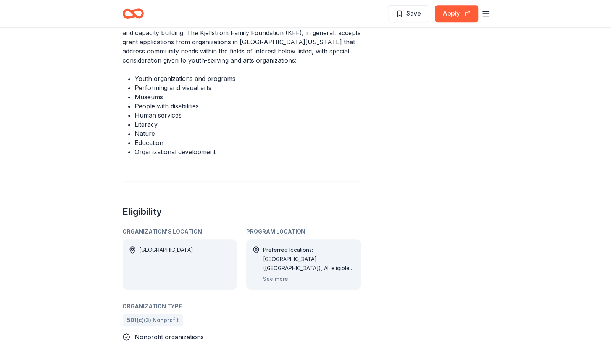 The width and height of the screenshot is (611, 364). What do you see at coordinates (241, 306) in the screenshot?
I see `div: Organization Type` at bounding box center [241, 306].